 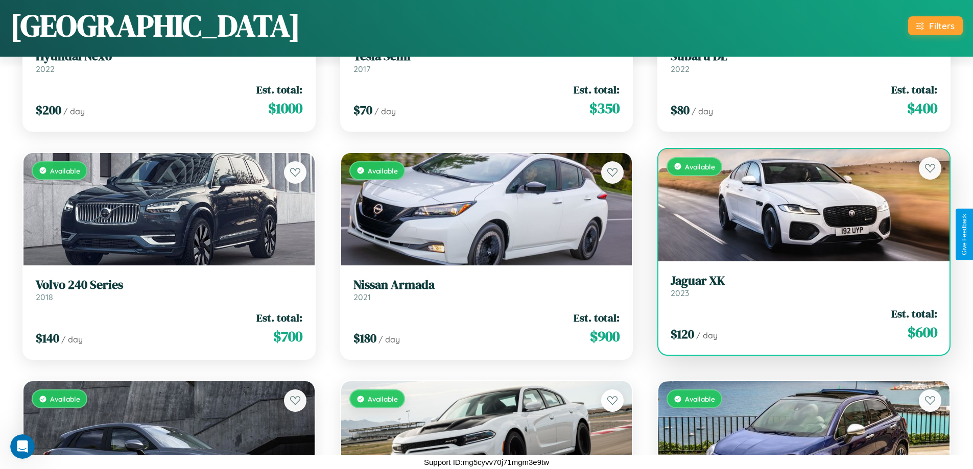 I want to click on div: Filters, so click(x=942, y=26).